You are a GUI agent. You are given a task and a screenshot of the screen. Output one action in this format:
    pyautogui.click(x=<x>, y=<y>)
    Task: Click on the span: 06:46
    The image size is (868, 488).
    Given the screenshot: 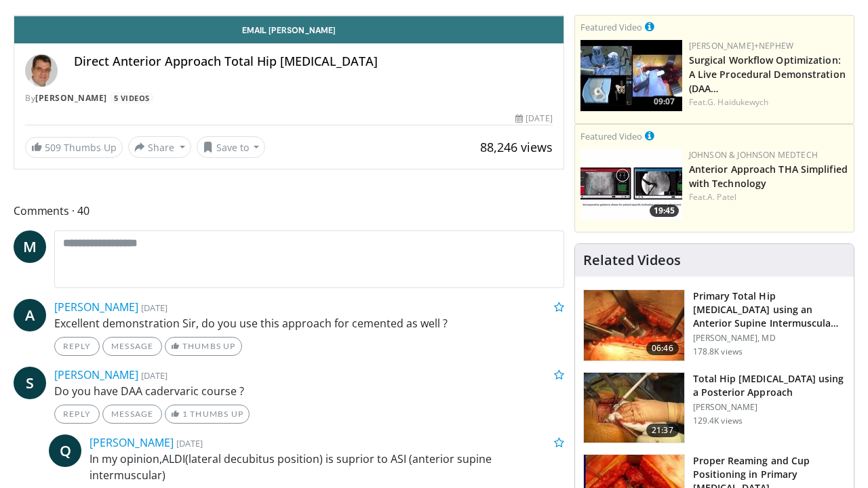 What is the action you would take?
    pyautogui.click(x=663, y=348)
    